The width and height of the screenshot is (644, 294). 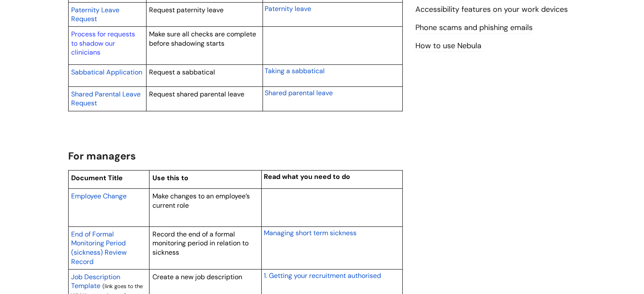 What do you see at coordinates (107, 72) in the screenshot?
I see `span: Sabbatical Application` at bounding box center [107, 72].